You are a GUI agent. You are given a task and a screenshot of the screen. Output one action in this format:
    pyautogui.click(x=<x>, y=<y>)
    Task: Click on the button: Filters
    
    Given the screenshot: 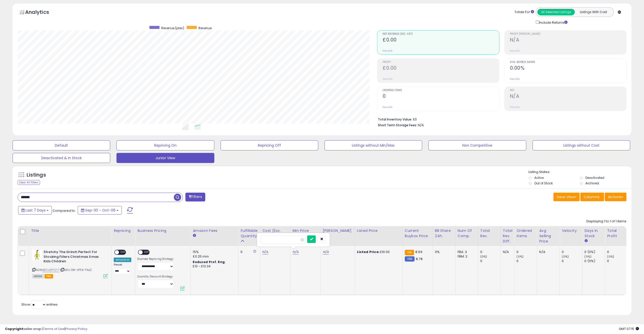 What is the action you would take?
    pyautogui.click(x=195, y=197)
    